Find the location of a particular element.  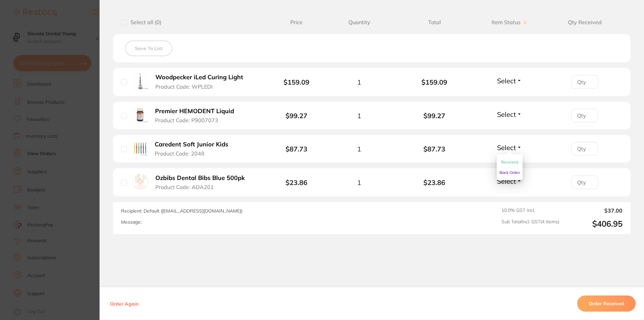

span: Select all ( 0 ) is located at coordinates (144, 22).